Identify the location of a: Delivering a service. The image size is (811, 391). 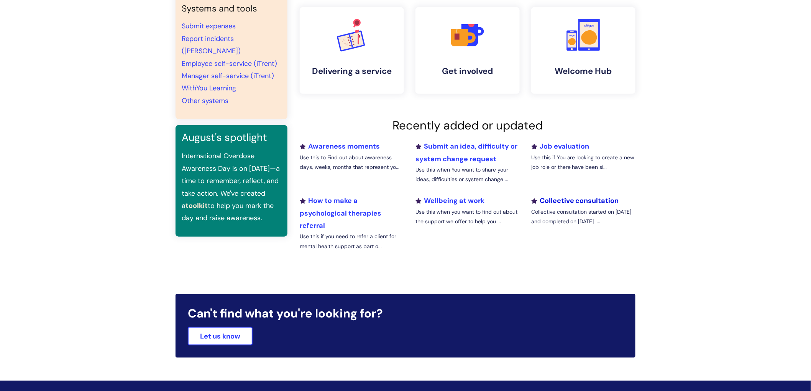
(352, 51).